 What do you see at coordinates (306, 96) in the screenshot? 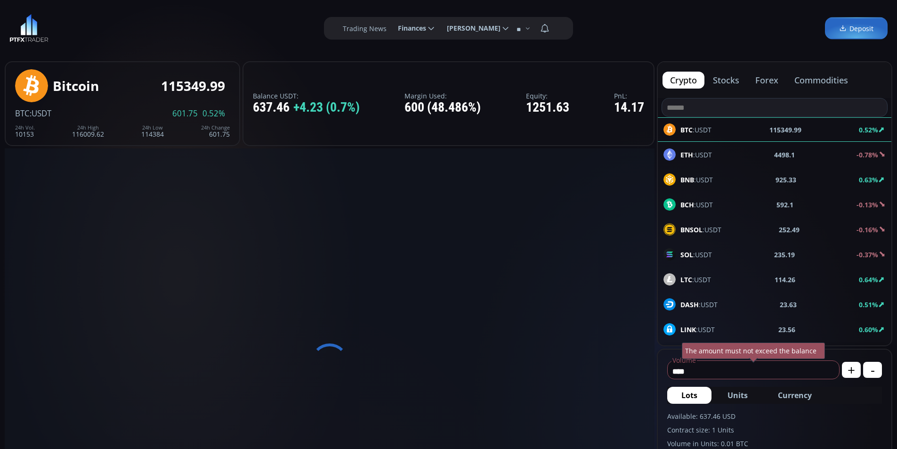
I see `label: Balance USDT:` at bounding box center [306, 96].